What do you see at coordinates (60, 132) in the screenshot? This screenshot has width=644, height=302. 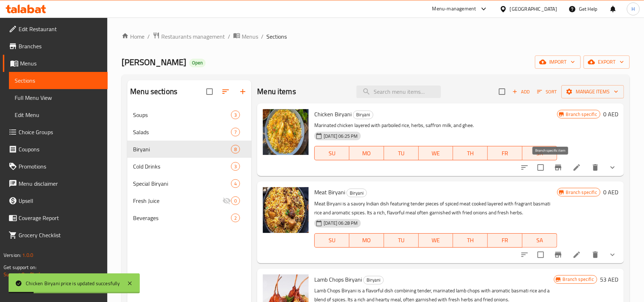 I see `span: Choice Groups` at bounding box center [60, 132].